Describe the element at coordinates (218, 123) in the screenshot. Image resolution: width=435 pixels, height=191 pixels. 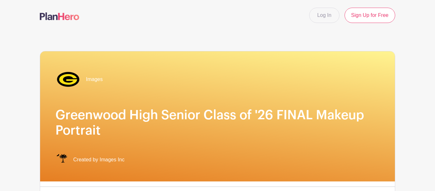
I see `h1: Greenwood High Senior Class of '26 FINAL Makeup Portrait` at that location.